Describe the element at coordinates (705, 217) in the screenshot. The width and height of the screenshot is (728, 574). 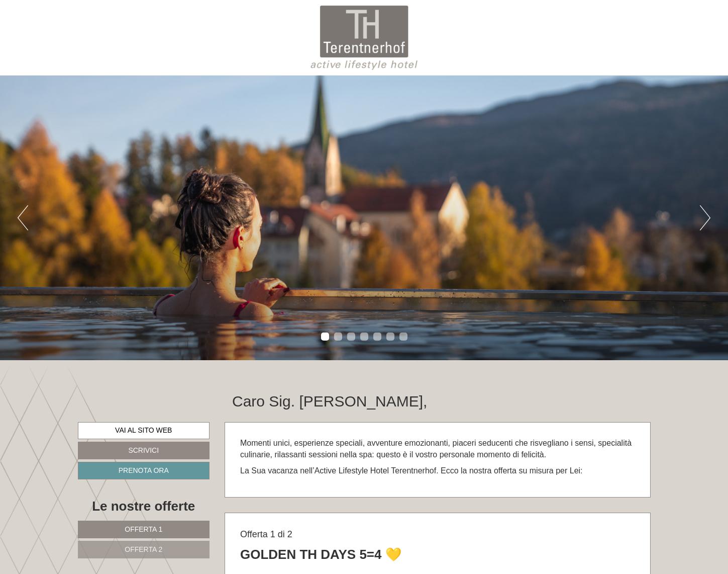
I see `button: Next` at that location.